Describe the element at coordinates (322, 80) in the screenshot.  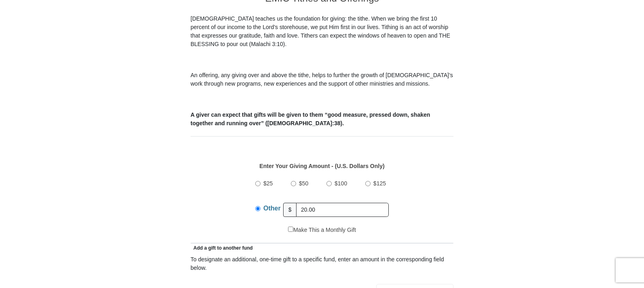
I see `p: An offering, any giving over and above the tithe, helps to further the growth of [DEMOGRAPHIC_DAT...` at that location.